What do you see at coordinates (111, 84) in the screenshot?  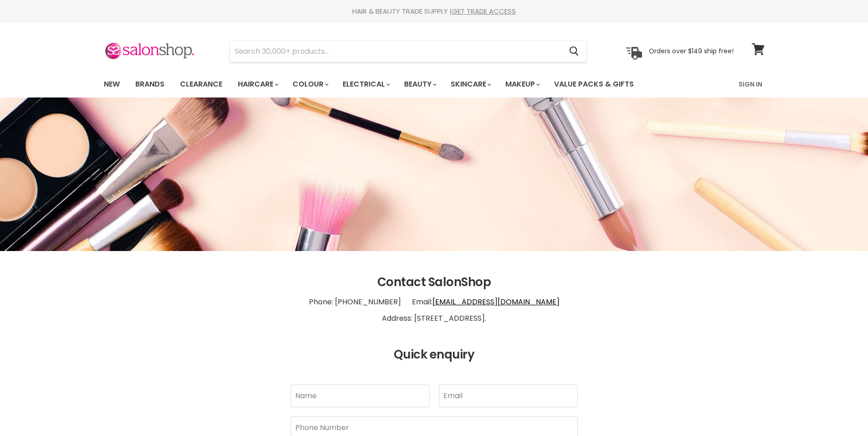 I see `a: New` at bounding box center [111, 84].